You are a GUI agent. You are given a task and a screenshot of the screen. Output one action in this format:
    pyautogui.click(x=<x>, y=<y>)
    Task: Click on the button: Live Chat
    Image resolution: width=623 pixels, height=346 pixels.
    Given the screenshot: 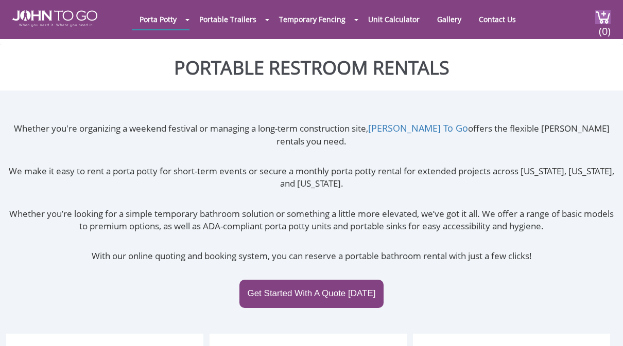 What is the action you would take?
    pyautogui.click(x=602, y=326)
    